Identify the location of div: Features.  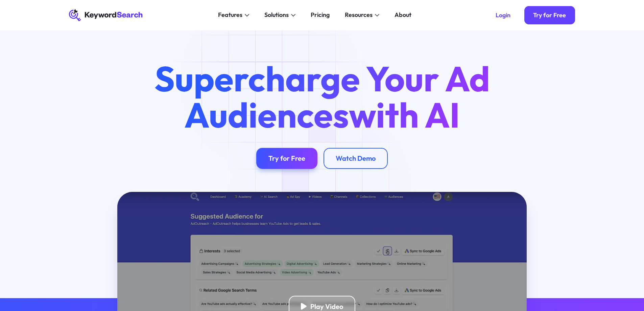
(230, 15).